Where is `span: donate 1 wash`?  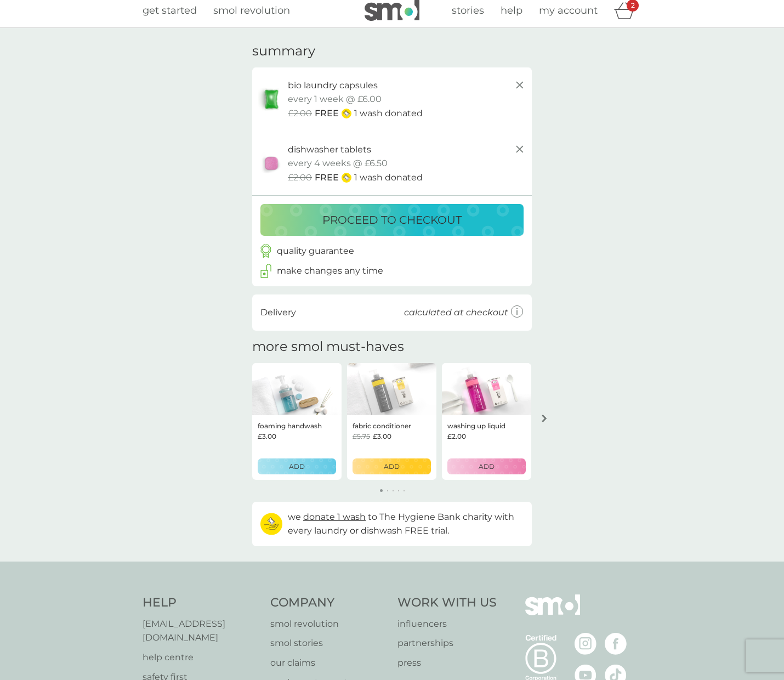
span: donate 1 wash is located at coordinates (335, 517).